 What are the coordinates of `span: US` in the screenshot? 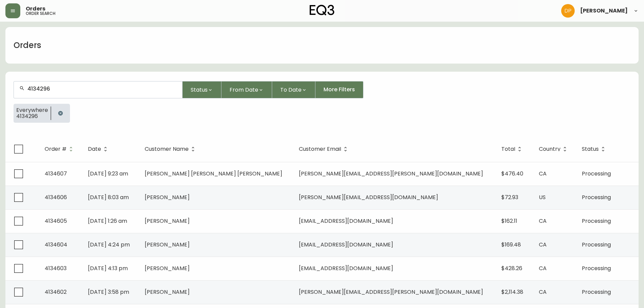 It's located at (542, 197).